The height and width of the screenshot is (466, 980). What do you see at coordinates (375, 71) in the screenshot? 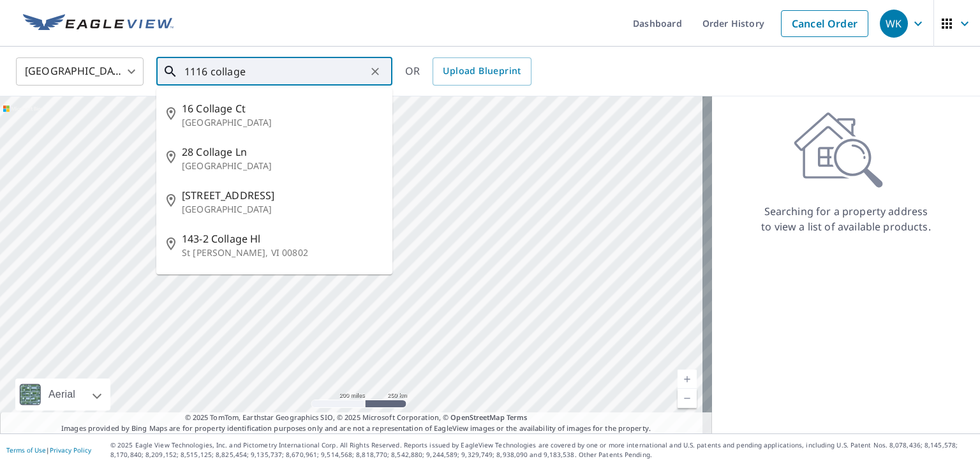
I see `button: Clear` at bounding box center [375, 71].